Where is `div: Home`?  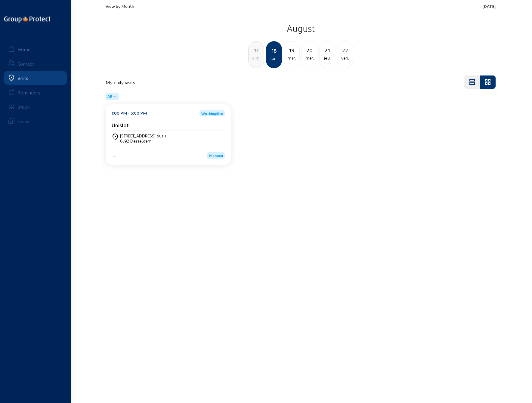
div: Home is located at coordinates (24, 49).